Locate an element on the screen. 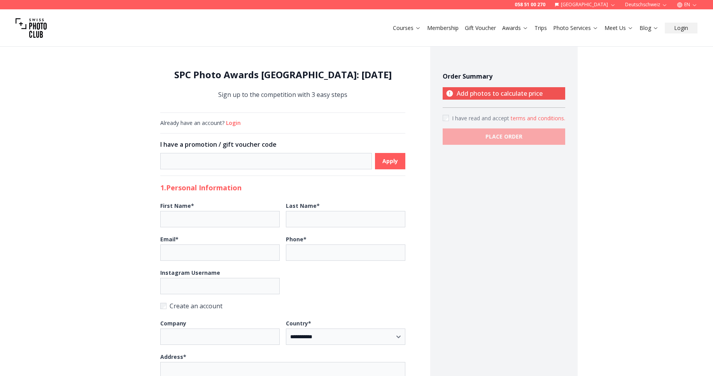  select: Country* is located at coordinates (345, 336).